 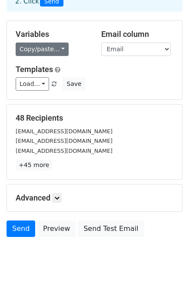 I want to click on a: Templates, so click(x=34, y=69).